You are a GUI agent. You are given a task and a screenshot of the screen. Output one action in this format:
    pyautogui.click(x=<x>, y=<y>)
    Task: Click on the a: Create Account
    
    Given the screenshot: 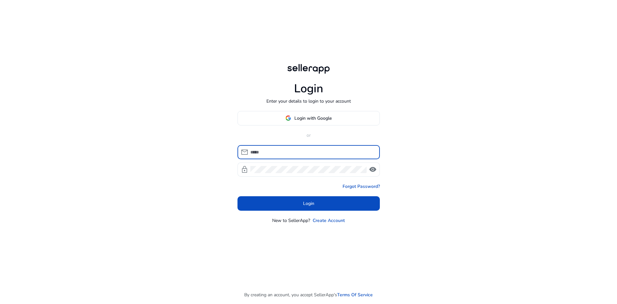 What is the action you would take?
    pyautogui.click(x=329, y=220)
    